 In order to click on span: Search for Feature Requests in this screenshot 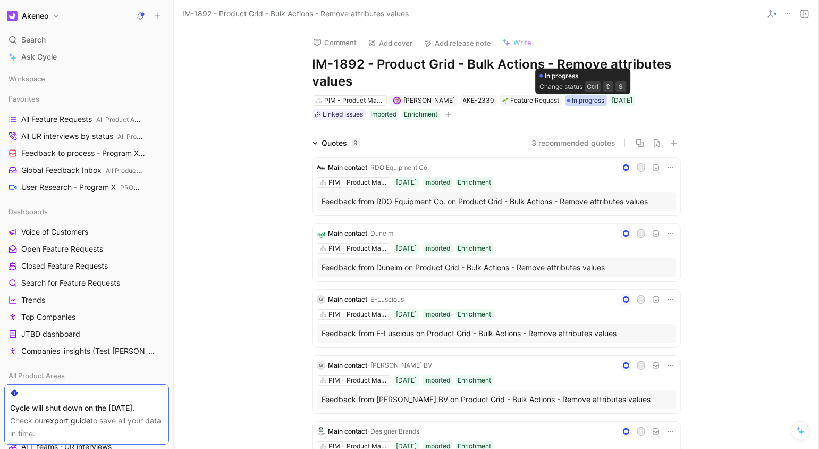, I will do `click(71, 283)`.